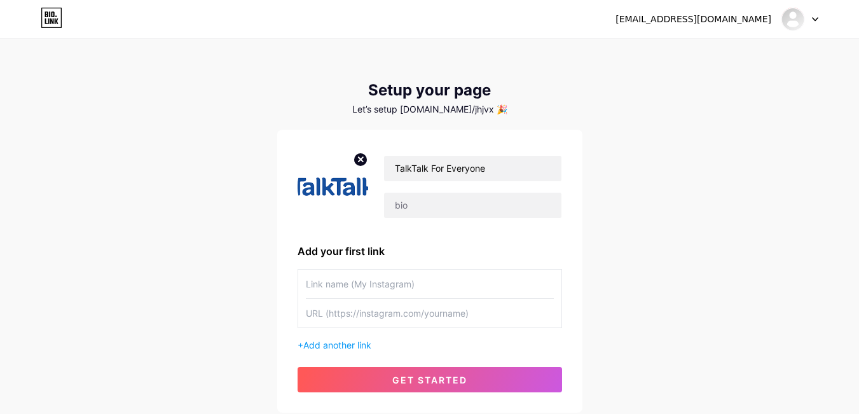 Image resolution: width=859 pixels, height=414 pixels. What do you see at coordinates (430, 90) in the screenshot?
I see `div: Setup your page` at bounding box center [430, 90].